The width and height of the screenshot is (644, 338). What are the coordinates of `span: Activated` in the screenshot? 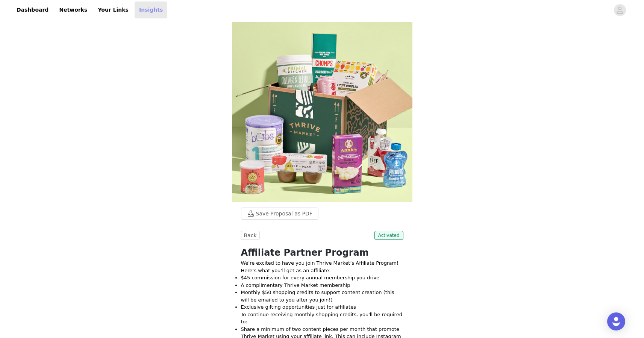 It's located at (389, 235).